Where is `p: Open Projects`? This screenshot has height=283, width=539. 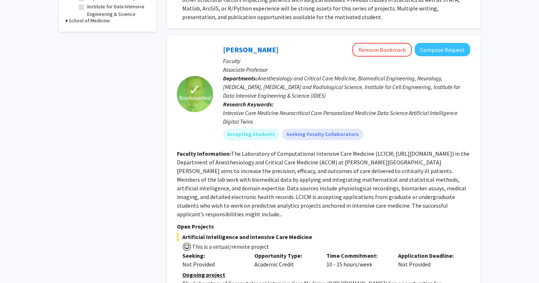
p: Open Projects is located at coordinates (324, 226).